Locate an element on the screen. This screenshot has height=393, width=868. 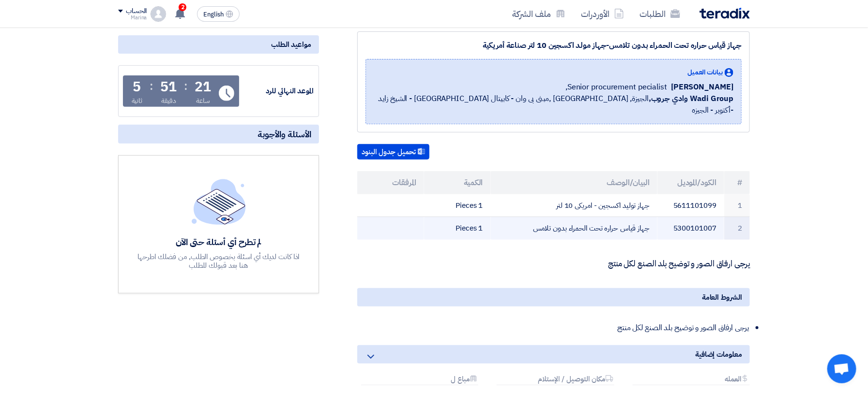
li: يرجى ارفاق الصور و توضيح بلد الصنع لكل منتج is located at coordinates (558, 328).